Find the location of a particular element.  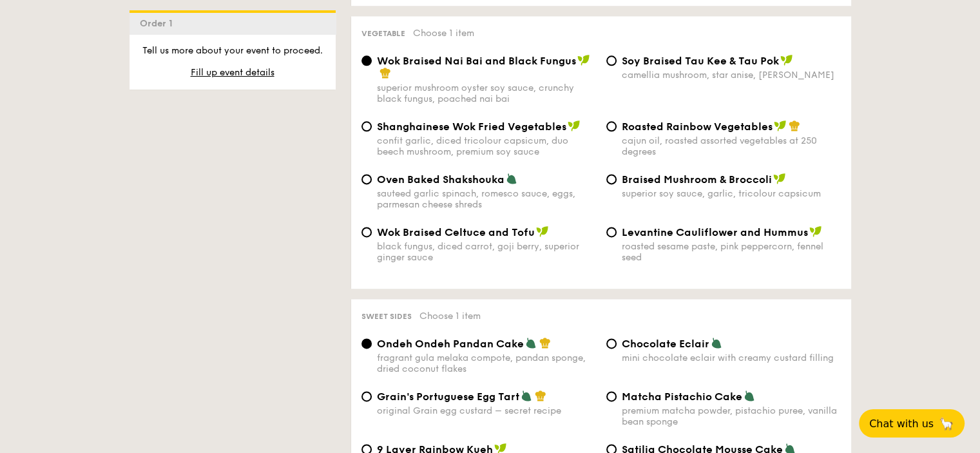

div: sauteed garlic spinach, romesco sauce, eggs, parmesan cheese shreds is located at coordinates (486, 199).